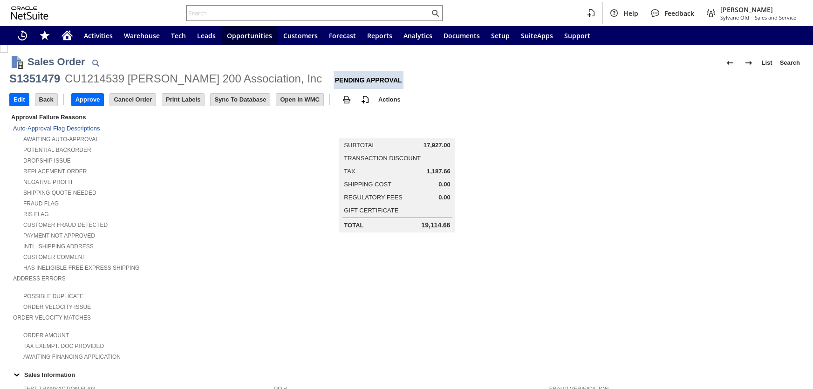 The height and width of the screenshot is (389, 813). What do you see at coordinates (537, 35) in the screenshot?
I see `a: SuiteApps` at bounding box center [537, 35].